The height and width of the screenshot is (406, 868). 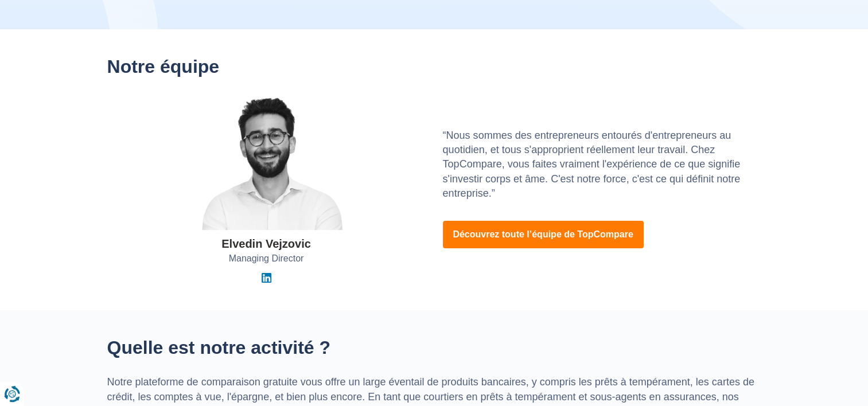 I want to click on img: Elvedin Vejzovic, so click(x=266, y=161).